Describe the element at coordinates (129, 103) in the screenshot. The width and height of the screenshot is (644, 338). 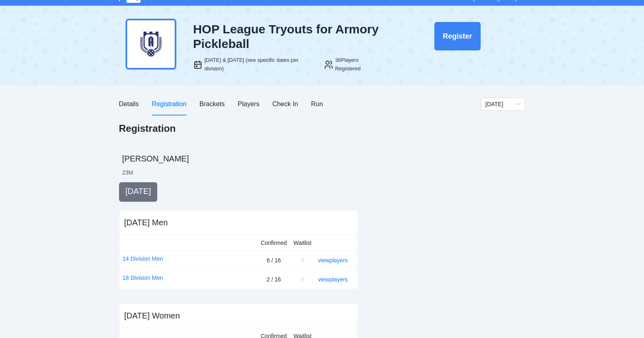
I see `div: Details` at that location.